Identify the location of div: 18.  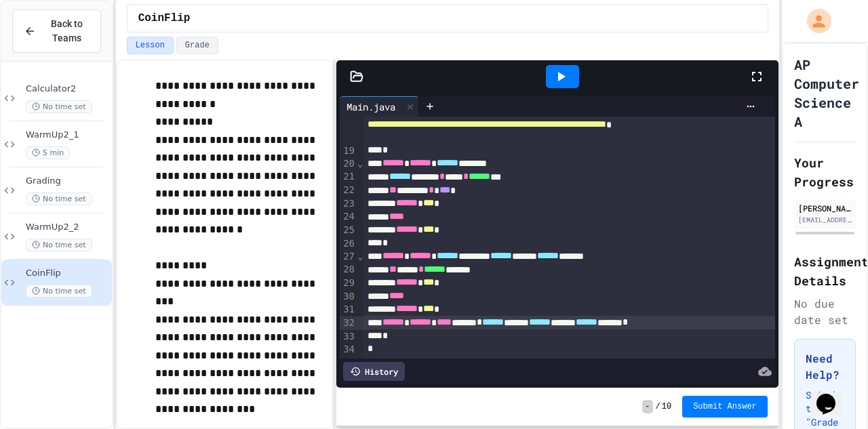
(348, 124).